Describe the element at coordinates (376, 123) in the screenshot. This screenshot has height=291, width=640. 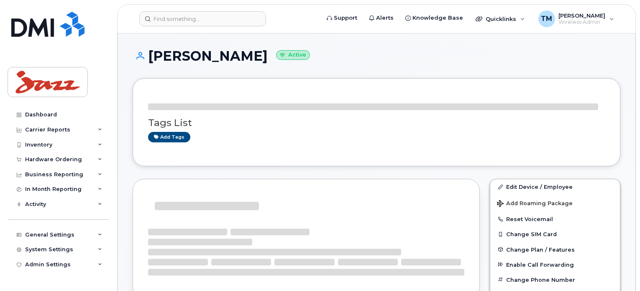
I see `h3: Tags List` at that location.